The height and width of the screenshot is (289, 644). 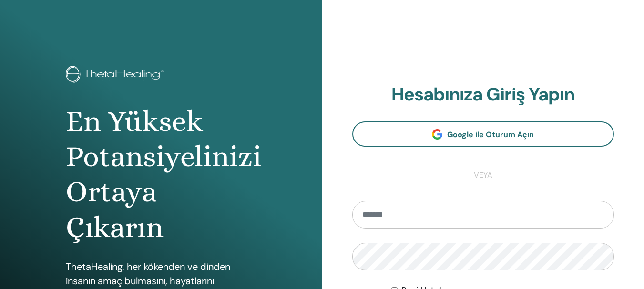 What do you see at coordinates (483, 175) in the screenshot?
I see `font: veya` at bounding box center [483, 175].